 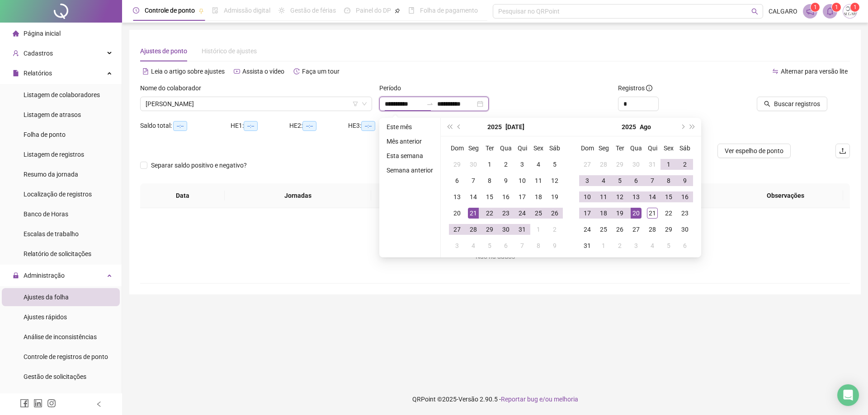 I want to click on td: 2025-07-05, so click(x=555, y=165).